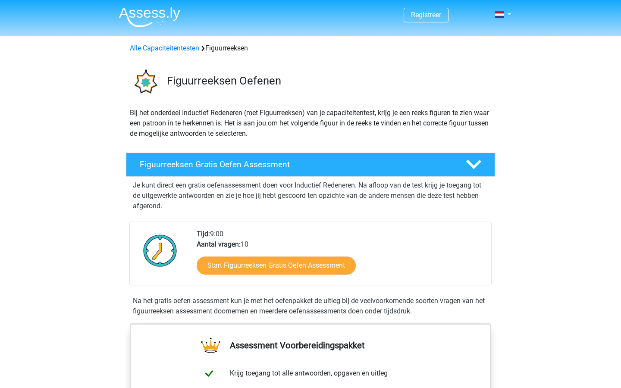  What do you see at coordinates (296, 164) in the screenshot?
I see `h4: Figuurreeksen Gratis Oefen Assessment` at bounding box center [296, 164].